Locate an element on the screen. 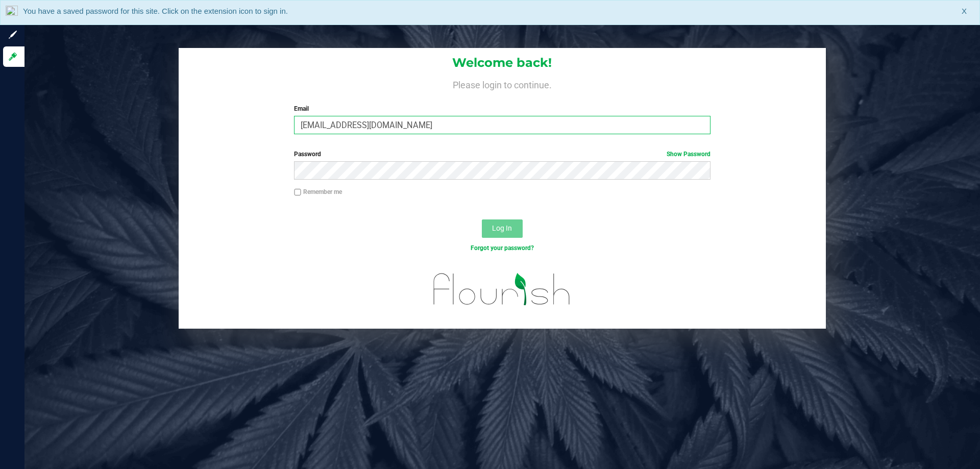 This screenshot has height=469, width=980. img: flourish_logo.svg is located at coordinates (502, 289).